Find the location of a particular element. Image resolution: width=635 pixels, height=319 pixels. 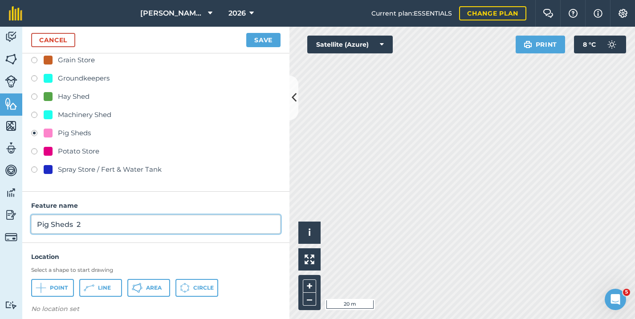

img: svg+xml;base64,PHN2ZyB4bWxucz0iaHR0cDovL3d3dy53My5vcmcvMjAwMC9zdmciIHdpZHRoPSIxNyIgaGVpZ2h0PSIxNy... is located at coordinates (598, 13).